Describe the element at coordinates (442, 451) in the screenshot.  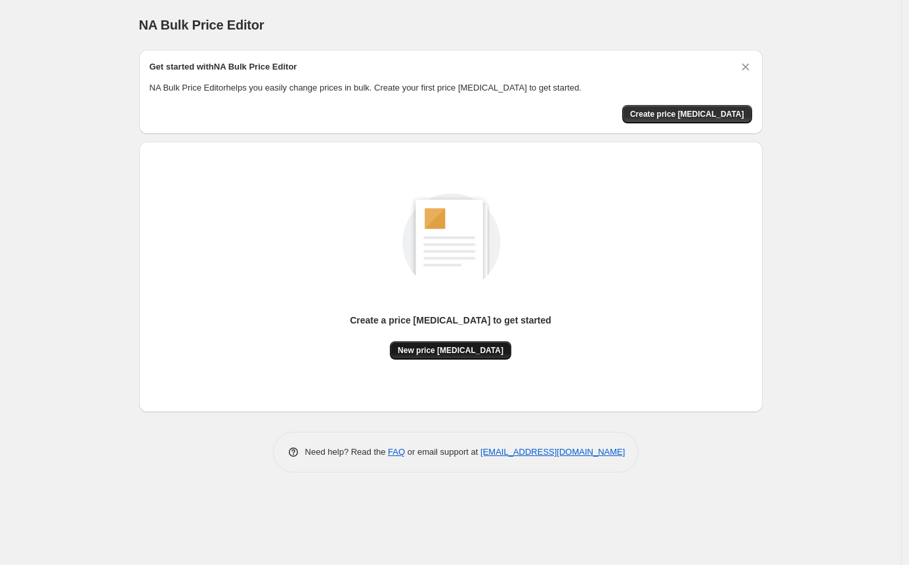
I see `span: or email support at` at that location.